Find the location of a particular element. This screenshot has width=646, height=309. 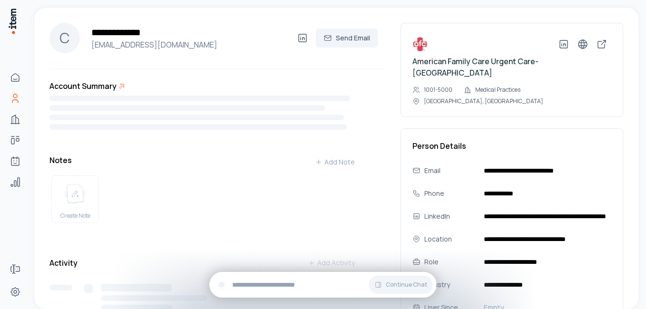

button: Continue Chat is located at coordinates (400, 285).